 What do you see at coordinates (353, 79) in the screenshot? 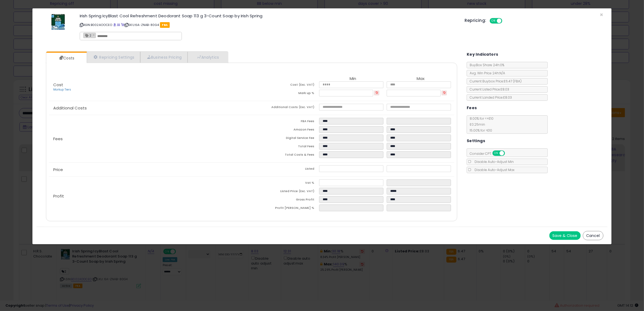
I see `th: Min` at bounding box center [353, 79].